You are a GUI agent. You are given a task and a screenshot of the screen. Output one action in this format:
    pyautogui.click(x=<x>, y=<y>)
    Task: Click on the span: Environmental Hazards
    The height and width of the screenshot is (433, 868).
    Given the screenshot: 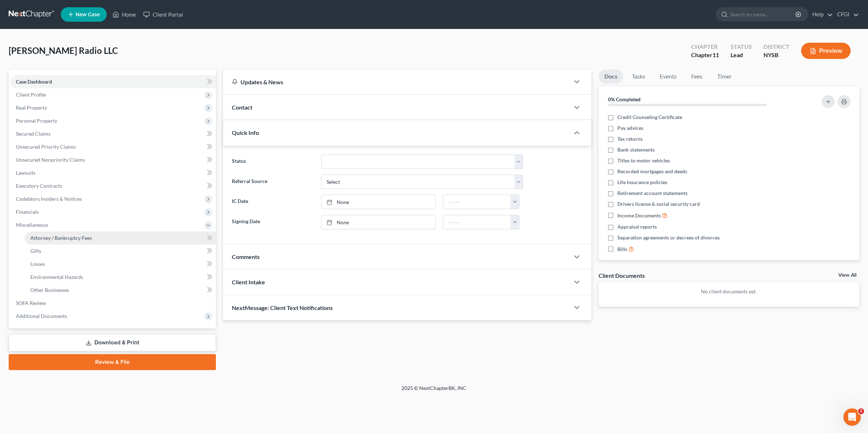 What is the action you would take?
    pyautogui.click(x=57, y=277)
    